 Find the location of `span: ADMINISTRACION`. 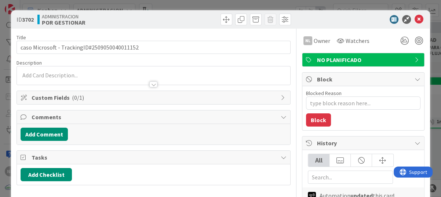

span: ADMINISTRACION is located at coordinates (64, 17).